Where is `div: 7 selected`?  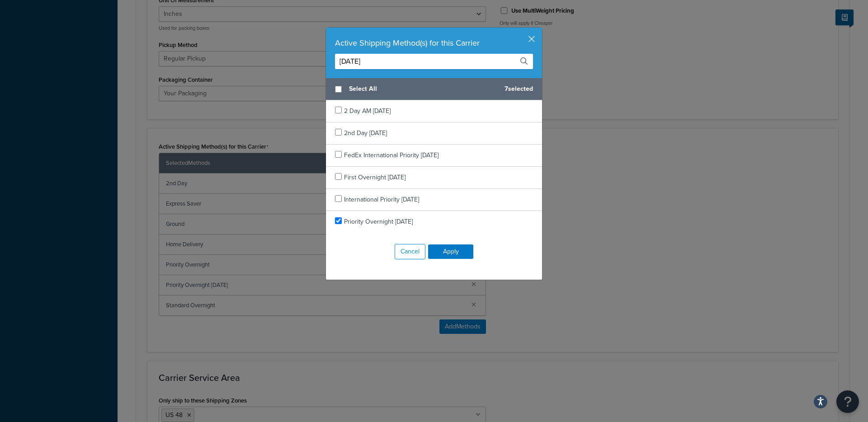 div: 7 selected is located at coordinates (434, 89).